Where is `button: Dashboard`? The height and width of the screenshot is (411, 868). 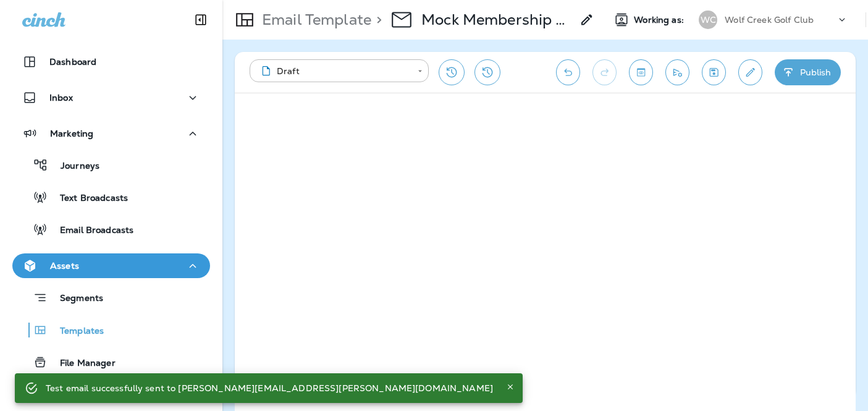
button: Dashboard is located at coordinates (111, 62).